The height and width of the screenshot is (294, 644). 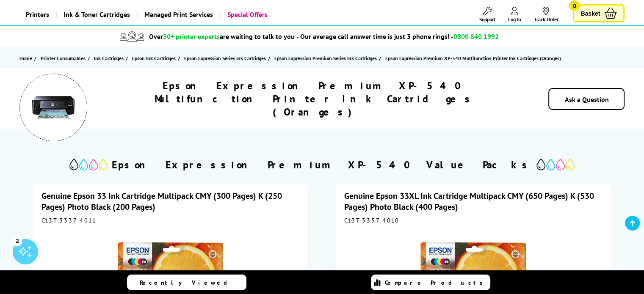 What do you see at coordinates (109, 58) in the screenshot?
I see `span: Ink Cartridges` at bounding box center [109, 58].